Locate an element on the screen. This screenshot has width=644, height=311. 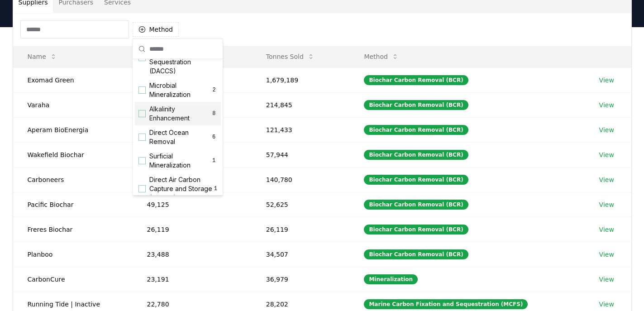
td: 49,125 is located at coordinates (192, 204).